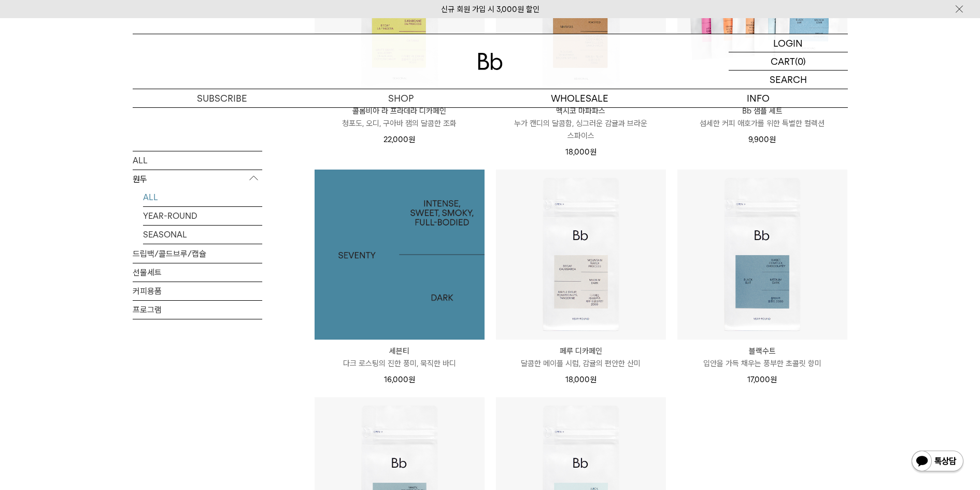  What do you see at coordinates (762, 124) in the screenshot?
I see `p: 섬세한 커피 애호가를 위한 특별한 컬렉션` at bounding box center [762, 124].